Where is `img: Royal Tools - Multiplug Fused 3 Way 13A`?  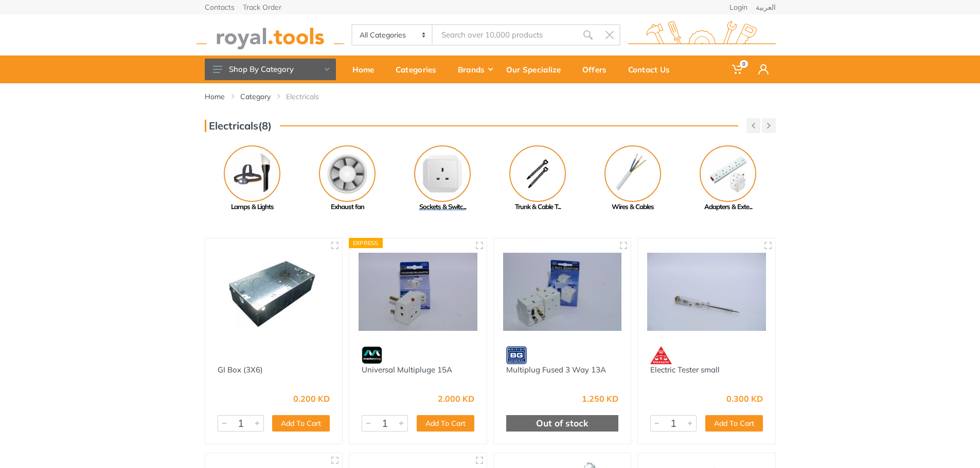
img: Royal Tools - Multiplug Fused 3 Way 13A is located at coordinates (562, 292).